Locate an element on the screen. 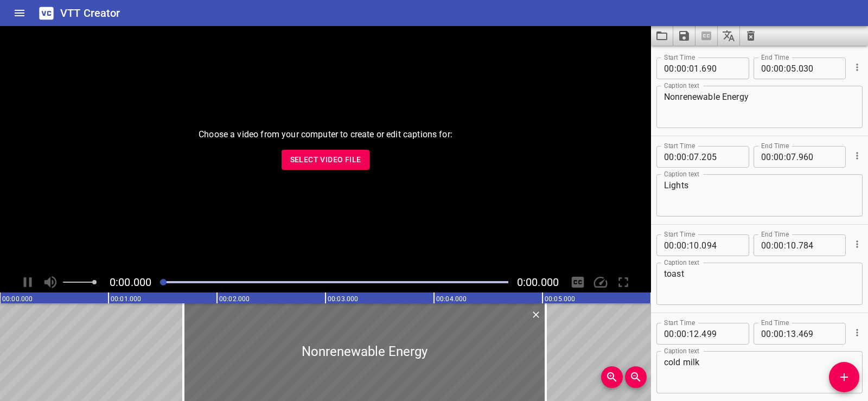  div: Play progress is located at coordinates (334, 282).